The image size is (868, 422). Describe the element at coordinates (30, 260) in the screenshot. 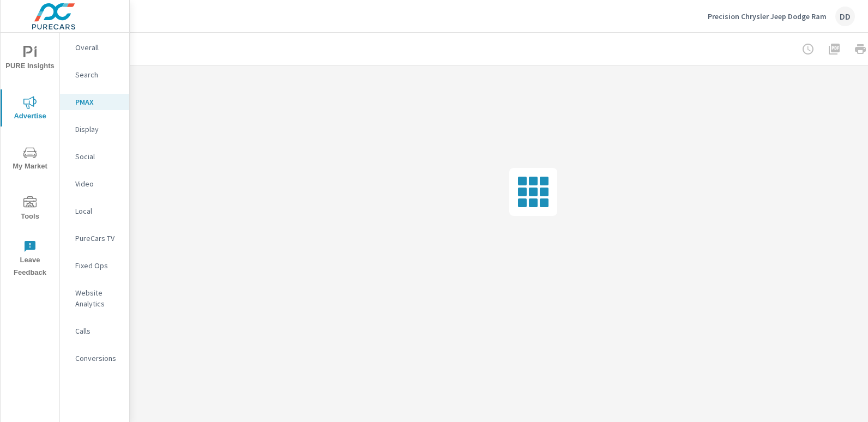

I see `span: Leave Feedback` at that location.